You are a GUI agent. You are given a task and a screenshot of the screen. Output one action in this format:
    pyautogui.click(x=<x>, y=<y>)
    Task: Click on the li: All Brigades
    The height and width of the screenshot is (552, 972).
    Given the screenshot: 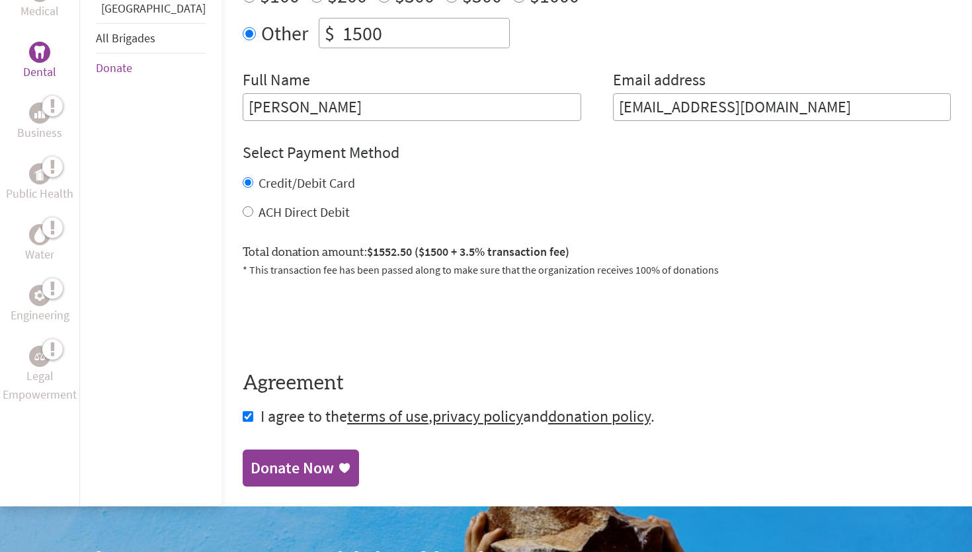 What is the action you would take?
    pyautogui.click(x=151, y=38)
    